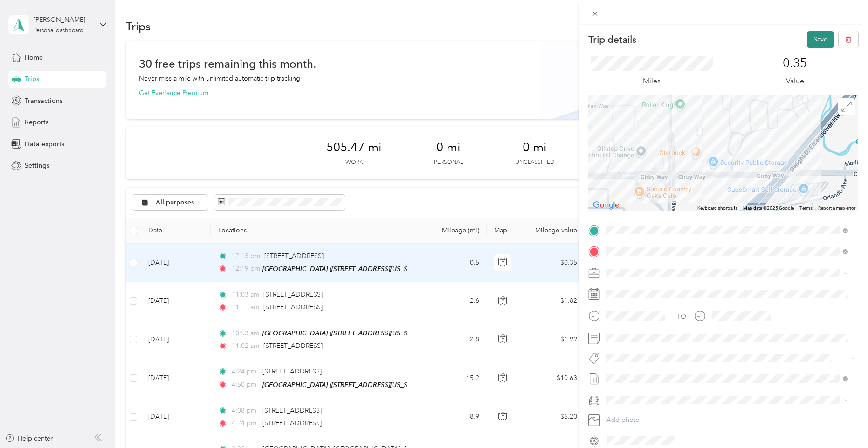 The width and height of the screenshot is (868, 448). Describe the element at coordinates (652, 81) in the screenshot. I see `p: Miles` at that location.